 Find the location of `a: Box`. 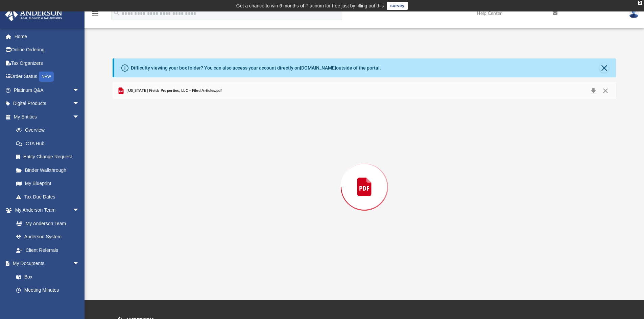

a: Box is located at coordinates (46, 277).